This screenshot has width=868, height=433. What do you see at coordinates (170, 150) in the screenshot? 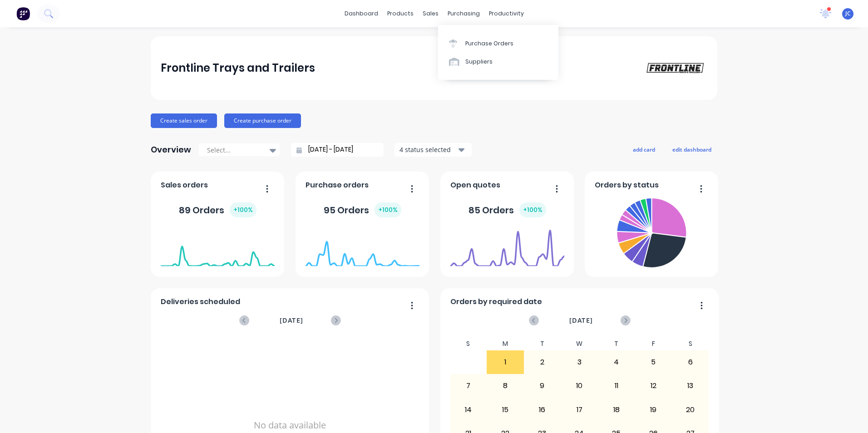
I see `div: Overview` at bounding box center [170, 150].